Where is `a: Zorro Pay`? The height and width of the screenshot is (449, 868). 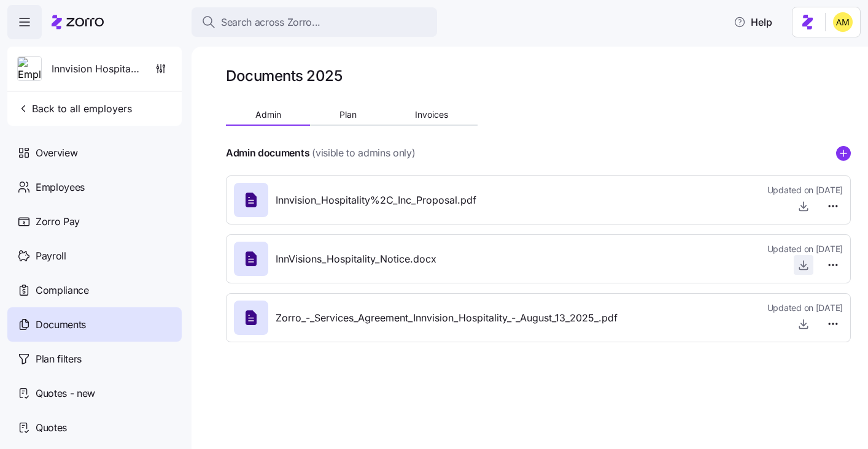
a: Zorro Pay is located at coordinates (94, 222).